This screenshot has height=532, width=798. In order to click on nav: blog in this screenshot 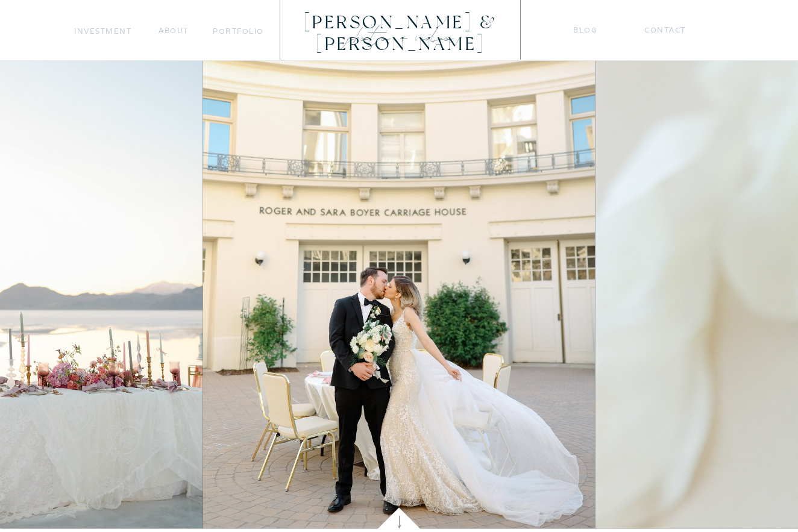, I will do `click(585, 30)`.